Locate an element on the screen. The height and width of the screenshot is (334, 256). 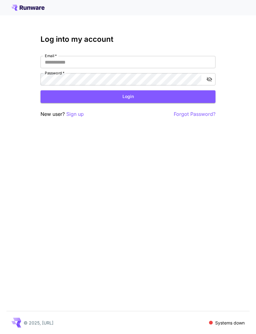
h3: Log into my account is located at coordinates (128, 39).